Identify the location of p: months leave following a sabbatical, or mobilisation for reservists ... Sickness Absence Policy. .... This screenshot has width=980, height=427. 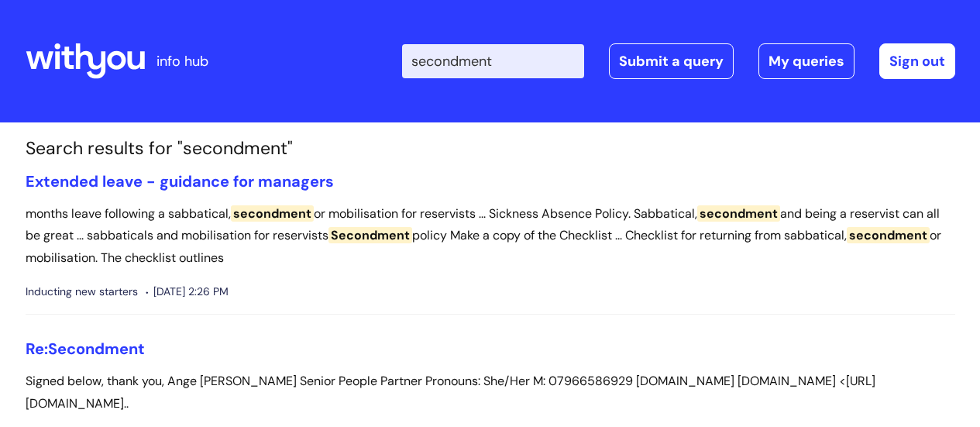
(490, 236).